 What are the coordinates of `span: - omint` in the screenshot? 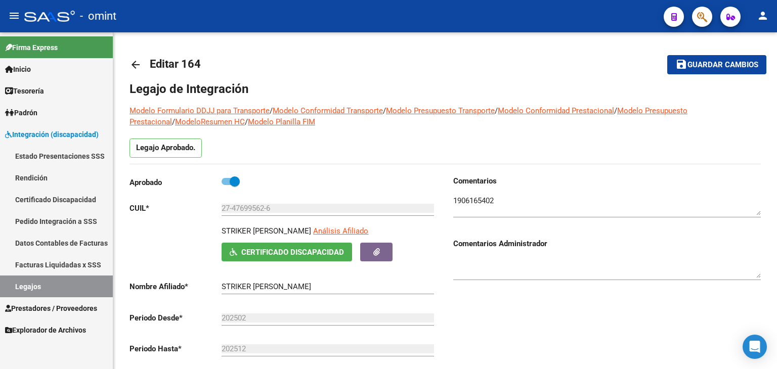 It's located at (98, 16).